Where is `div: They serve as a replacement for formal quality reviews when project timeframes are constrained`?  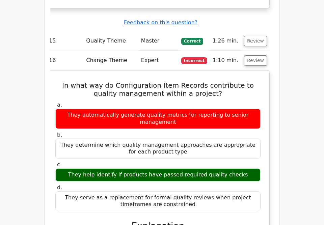 div: They serve as a replacement for formal quality reviews when project timeframes are constrained is located at coordinates (158, 201).